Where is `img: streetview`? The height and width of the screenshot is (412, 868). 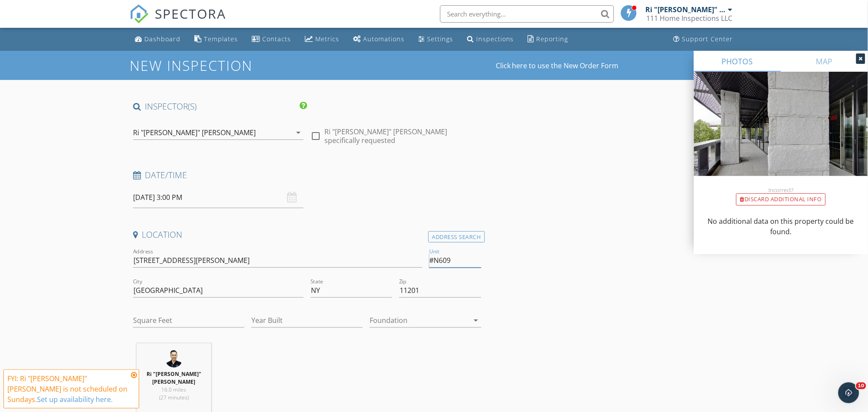 img: streetview is located at coordinates (781, 134).